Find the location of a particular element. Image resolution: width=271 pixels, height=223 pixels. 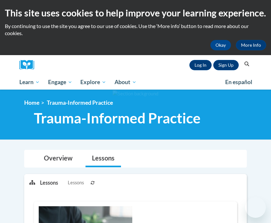

button: Search is located at coordinates (247, 64).